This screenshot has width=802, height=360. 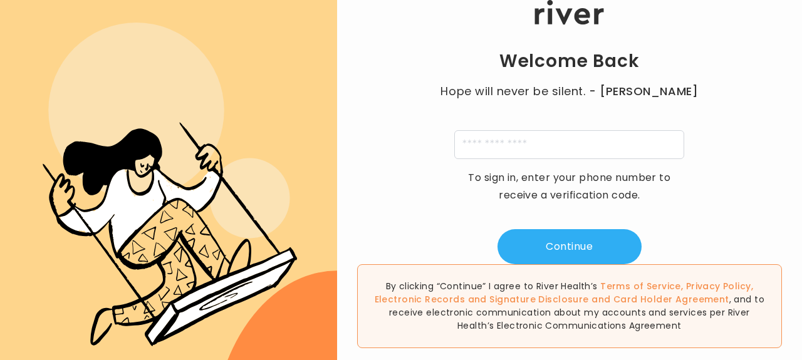 I want to click on a: Electronic Records and Signature Disclosure, so click(x=482, y=300).